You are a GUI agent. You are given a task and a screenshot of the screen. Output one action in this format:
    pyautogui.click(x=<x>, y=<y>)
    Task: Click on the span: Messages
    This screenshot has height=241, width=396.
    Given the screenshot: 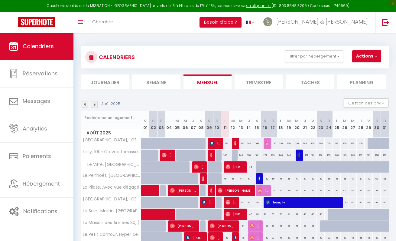 What is the action you would take?
    pyautogui.click(x=36, y=101)
    